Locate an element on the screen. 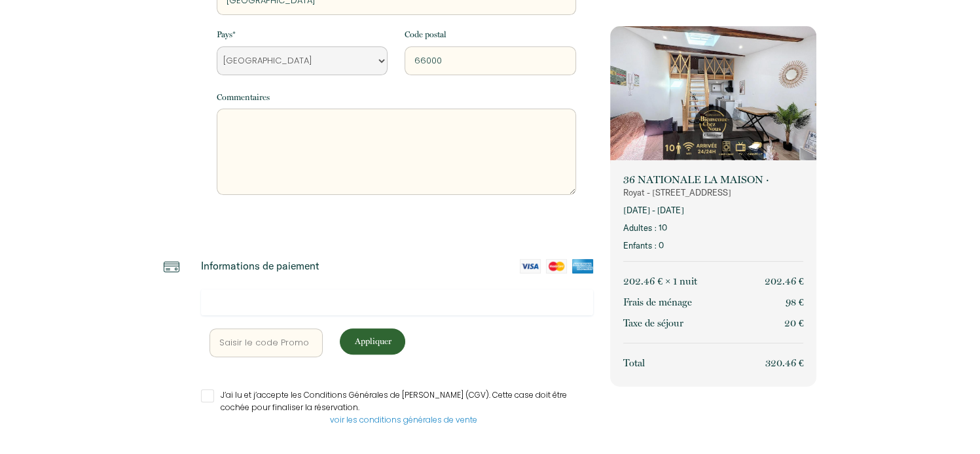  p: 20 € is located at coordinates (793, 324).